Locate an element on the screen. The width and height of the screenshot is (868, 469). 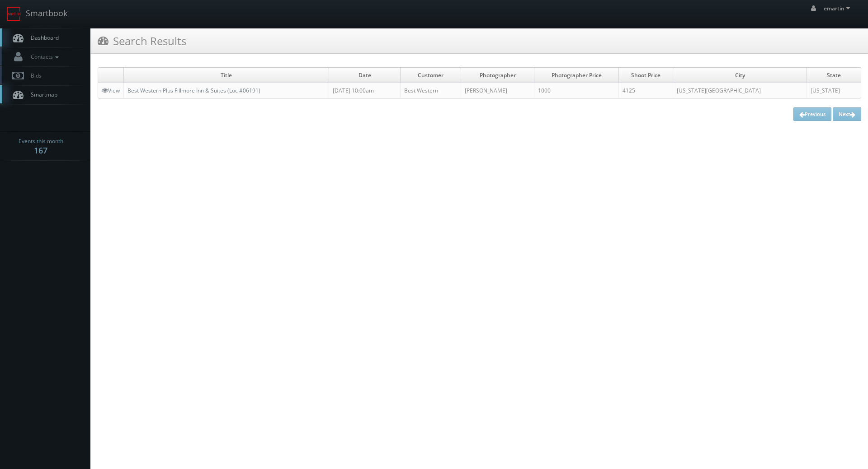
td: Title is located at coordinates (226, 76).